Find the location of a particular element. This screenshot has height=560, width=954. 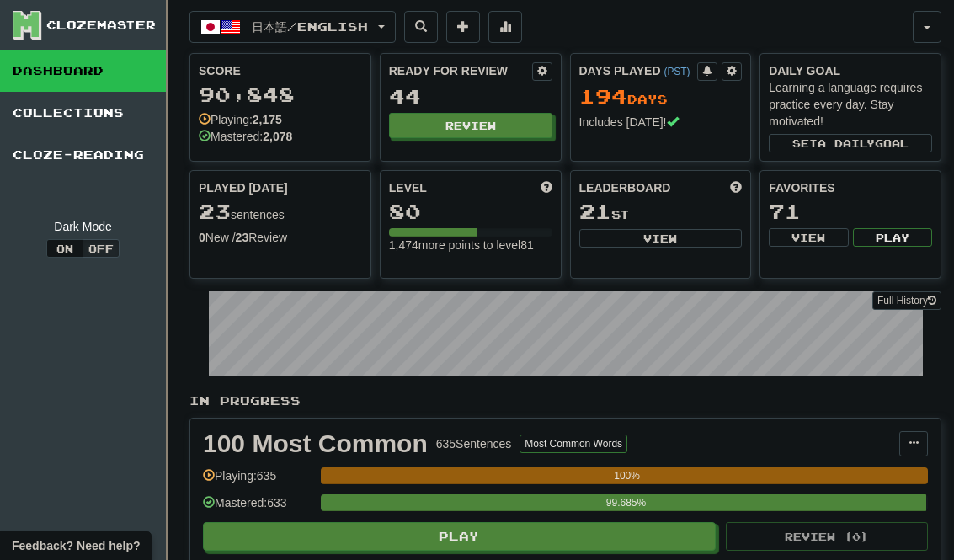

div: Mastered: 633 is located at coordinates (257, 508).